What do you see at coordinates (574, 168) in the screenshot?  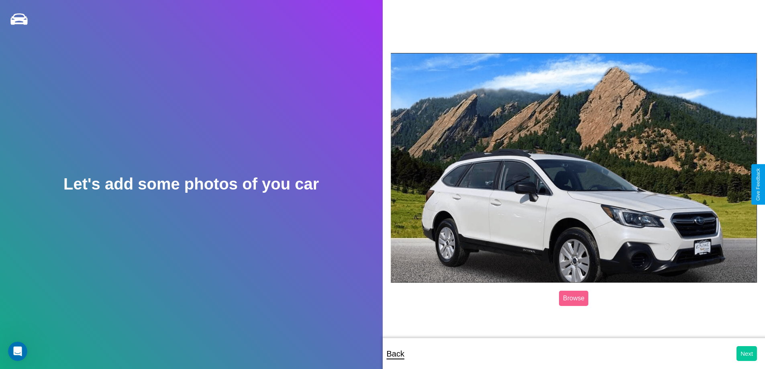 I see `img: posted` at bounding box center [574, 168].